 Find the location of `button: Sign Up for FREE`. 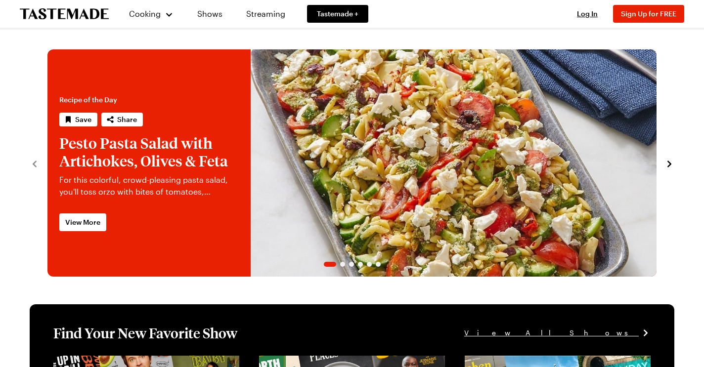

button: Sign Up for FREE is located at coordinates (649, 14).